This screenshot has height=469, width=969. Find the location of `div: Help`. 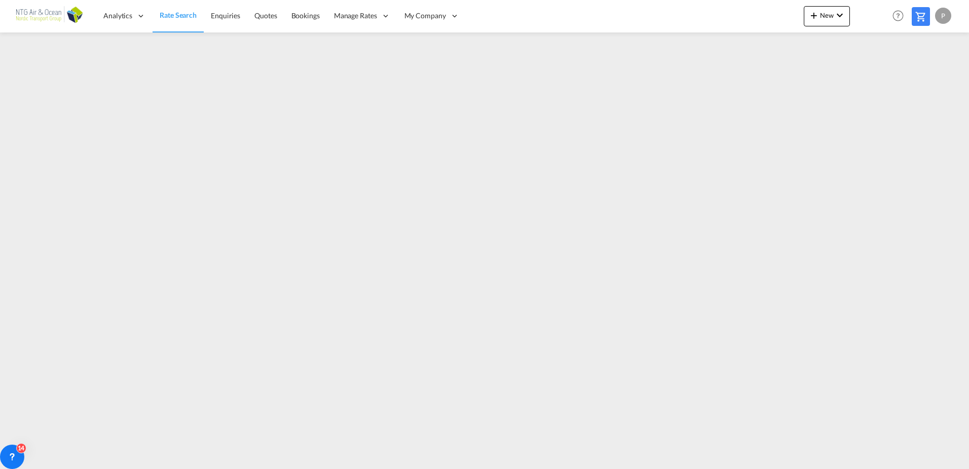

div: Help is located at coordinates (901, 16).